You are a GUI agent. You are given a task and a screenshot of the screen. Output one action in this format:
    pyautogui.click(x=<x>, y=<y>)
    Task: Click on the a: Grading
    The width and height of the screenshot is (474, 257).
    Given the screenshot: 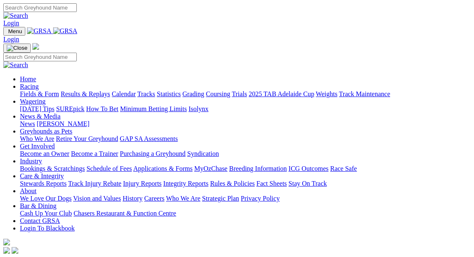 What is the action you would take?
    pyautogui.click(x=193, y=94)
    